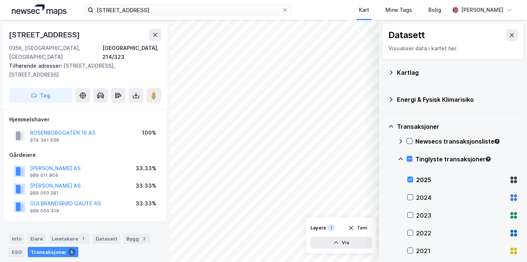  I want to click on button: Tag, so click(41, 95).